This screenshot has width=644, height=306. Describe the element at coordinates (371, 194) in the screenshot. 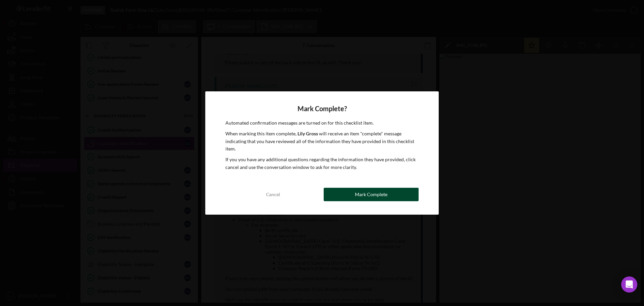

I see `div: Mark Complete` at that location.